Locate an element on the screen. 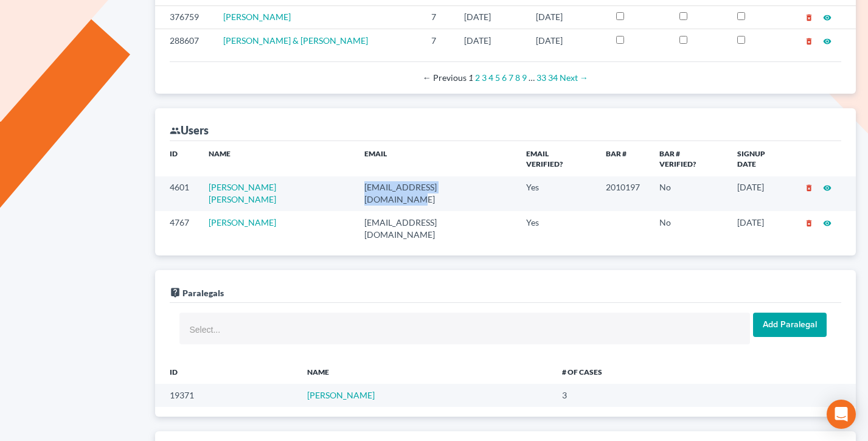 This screenshot has height=441, width=868. div: Open Intercom Messenger is located at coordinates (841, 414).